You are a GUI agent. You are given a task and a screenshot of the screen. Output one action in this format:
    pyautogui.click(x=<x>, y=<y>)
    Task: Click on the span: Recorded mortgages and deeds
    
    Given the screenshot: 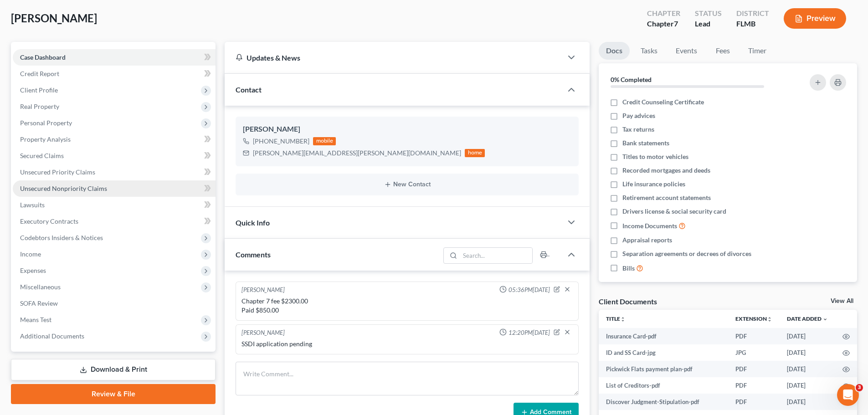 What is the action you would take?
    pyautogui.click(x=666, y=171)
    